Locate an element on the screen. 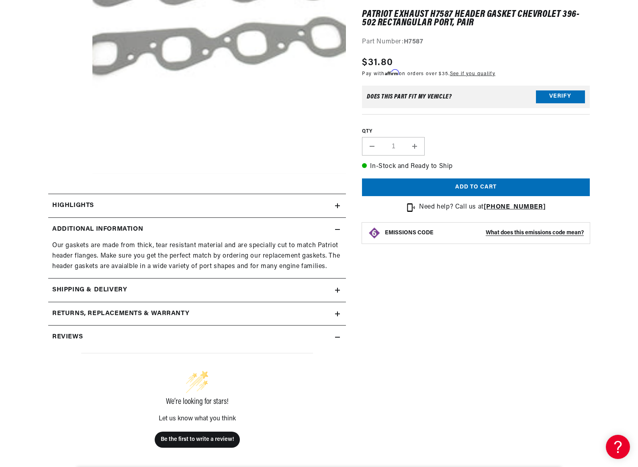 Image resolution: width=638 pixels, height=467 pixels. h2: Returns, Replacements & Warranty is located at coordinates (121, 314).